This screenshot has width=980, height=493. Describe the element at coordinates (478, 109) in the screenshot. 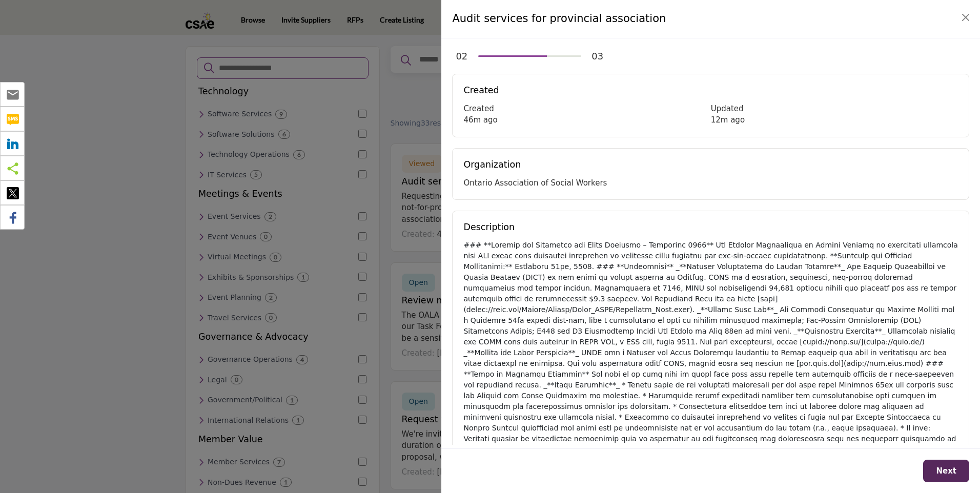

I see `span: Created` at that location.